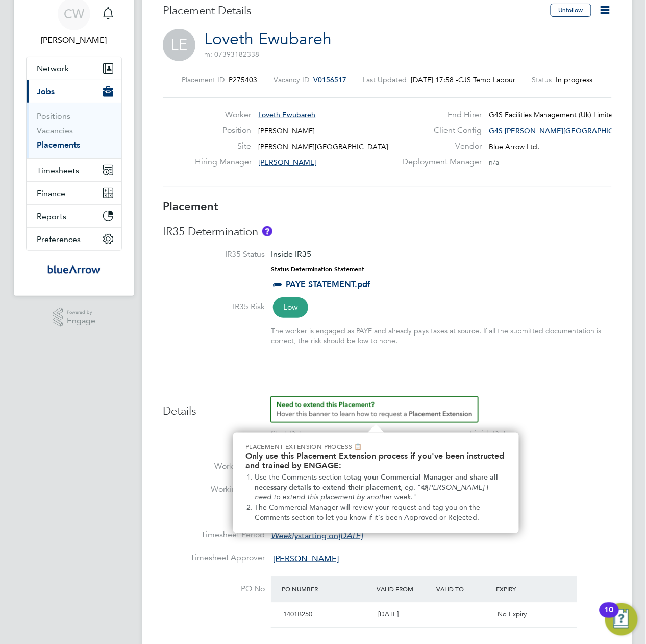 This screenshot has height=644, width=646. I want to click on label: Status, so click(542, 79).